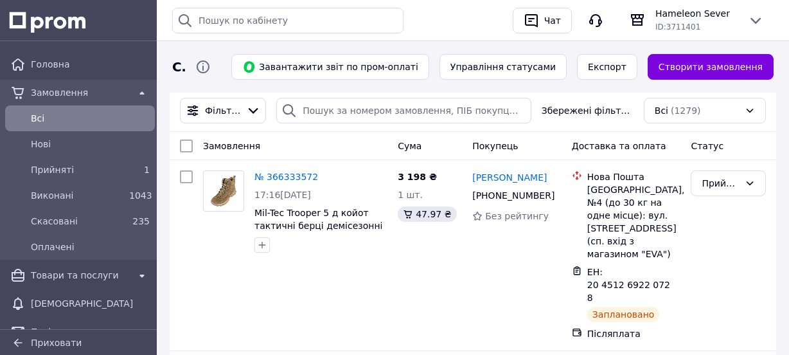 This screenshot has height=355, width=789. What do you see at coordinates (628, 285) in the screenshot?
I see `span: ЕН: 20 4512 6922 0728` at bounding box center [628, 285].